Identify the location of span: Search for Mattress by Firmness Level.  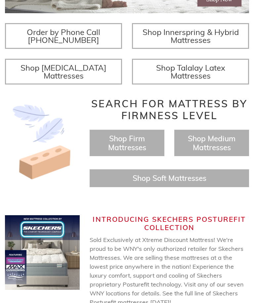
(169, 110).